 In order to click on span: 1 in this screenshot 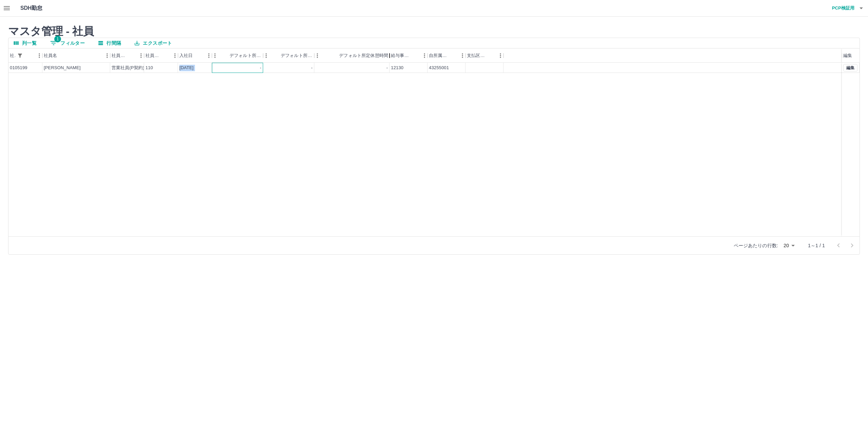, I will do `click(58, 39)`.